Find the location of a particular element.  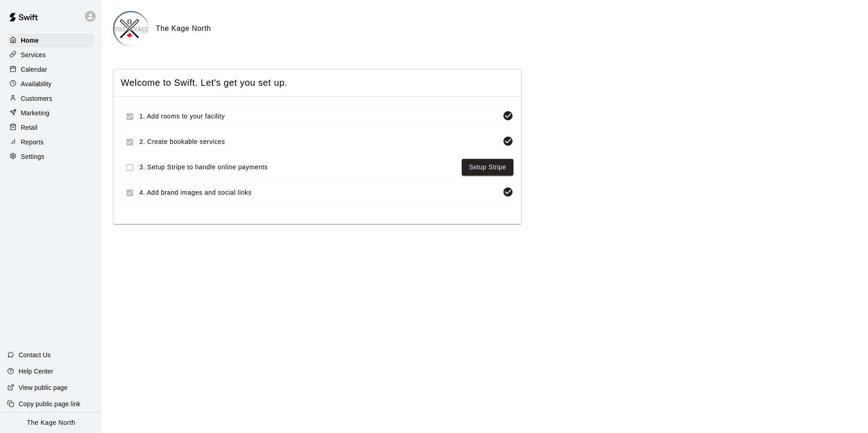

span: 4. Add brand images and social links is located at coordinates (319, 192).